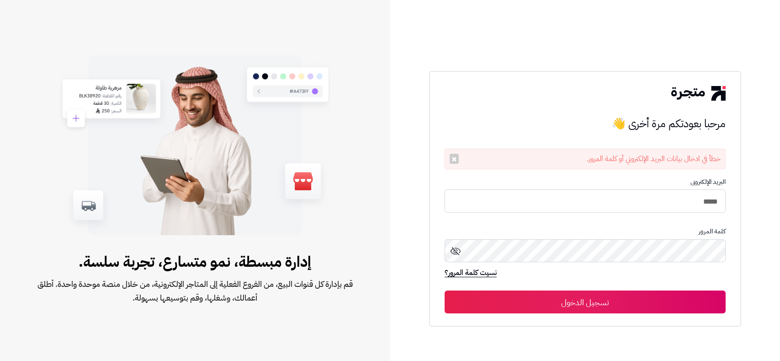 The image size is (780, 361). Describe the element at coordinates (698, 93) in the screenshot. I see `img: logo-2.png` at that location.